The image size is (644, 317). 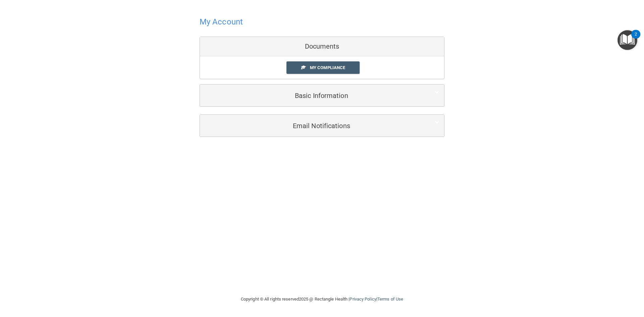 I want to click on div: Documents, so click(x=322, y=47).